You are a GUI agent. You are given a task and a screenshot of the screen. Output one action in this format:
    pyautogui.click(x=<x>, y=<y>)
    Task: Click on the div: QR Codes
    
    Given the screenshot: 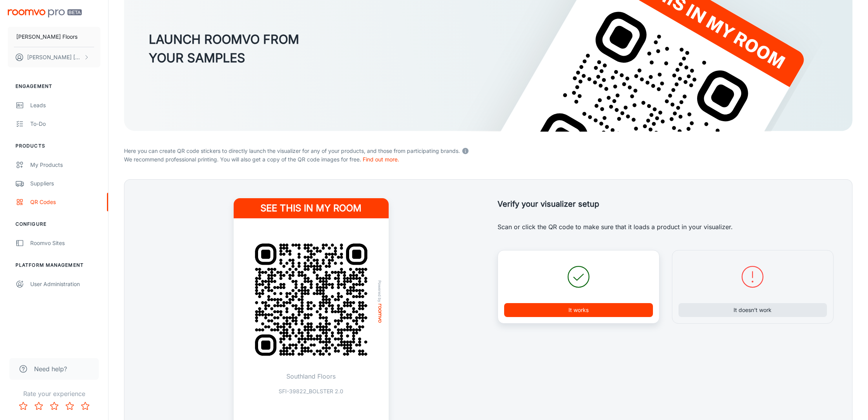 What is the action you would take?
    pyautogui.click(x=65, y=202)
    